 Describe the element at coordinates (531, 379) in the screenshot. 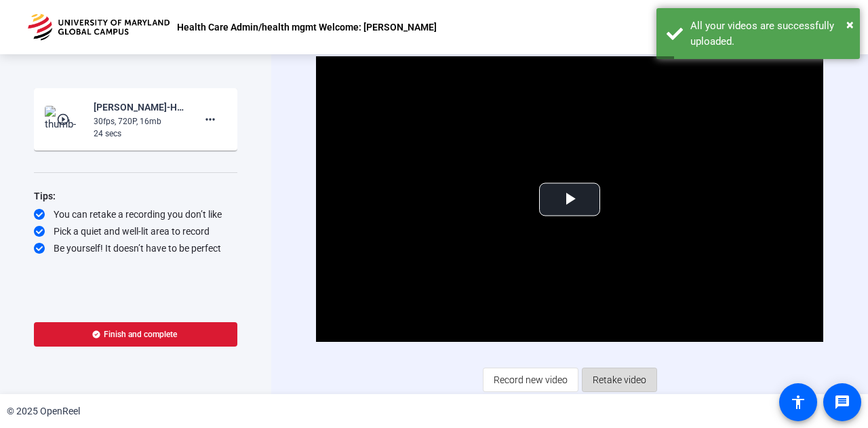

I see `span: Record new video` at that location.